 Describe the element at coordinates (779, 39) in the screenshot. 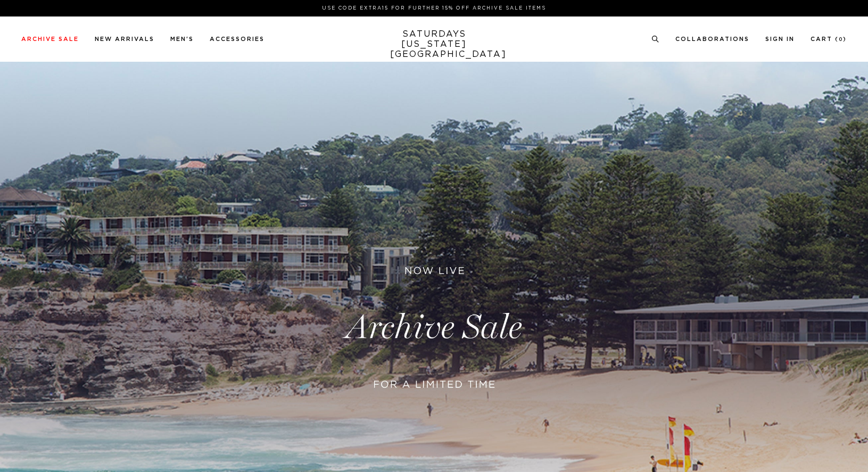

I see `a: Sign In` at that location.